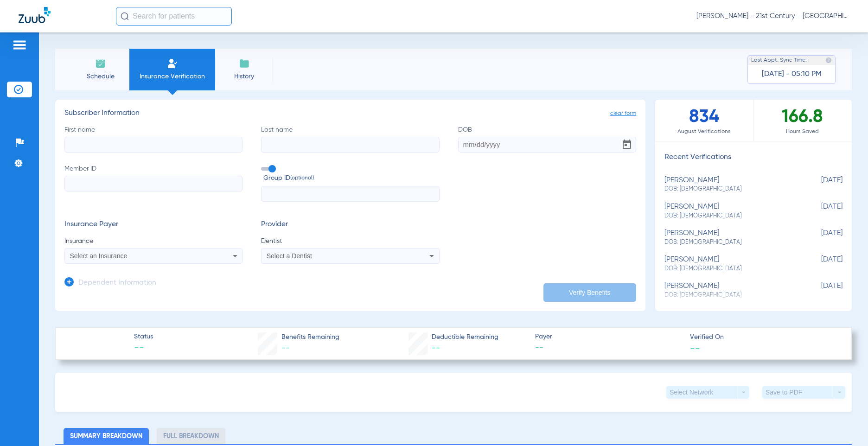 The image size is (868, 446). What do you see at coordinates (100, 77) in the screenshot?
I see `span: Schedule` at bounding box center [100, 77].